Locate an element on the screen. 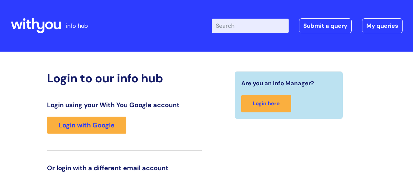 The width and height of the screenshot is (413, 180). a: Submit a query is located at coordinates (325, 26).